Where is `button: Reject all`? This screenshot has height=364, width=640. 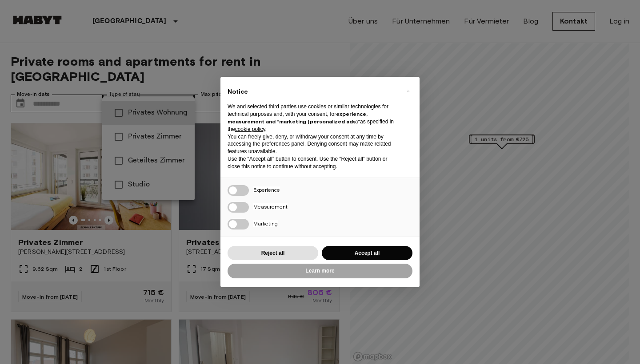
button: Reject all is located at coordinates (273, 253).